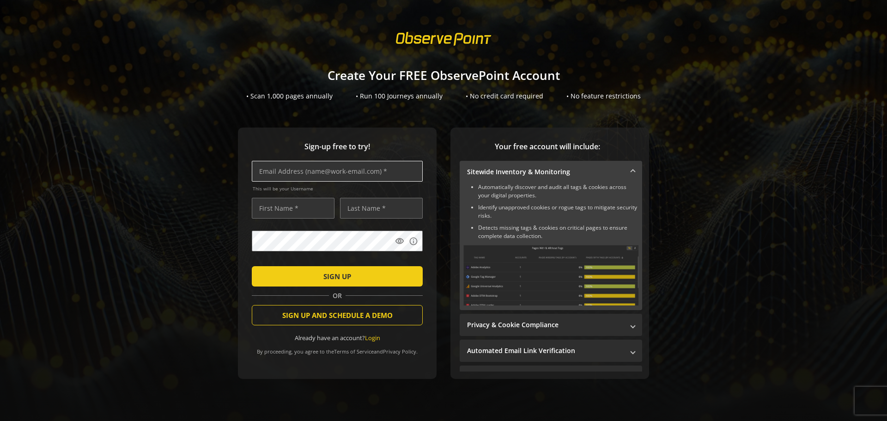 The image size is (887, 421). Describe the element at coordinates (338, 189) in the screenshot. I see `span: This will be your Username` at that location.